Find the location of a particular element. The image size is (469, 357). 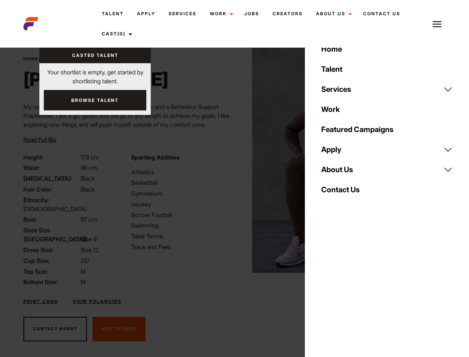

li: Swimming is located at coordinates (181, 225).